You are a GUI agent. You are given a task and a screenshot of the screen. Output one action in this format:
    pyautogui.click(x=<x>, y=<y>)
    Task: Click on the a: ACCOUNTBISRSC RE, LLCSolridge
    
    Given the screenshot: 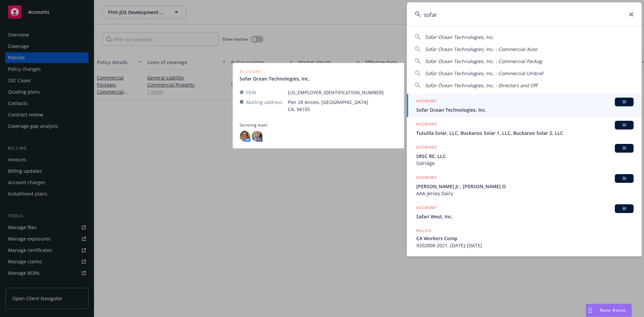 What is the action you would take?
    pyautogui.click(x=524, y=155)
    